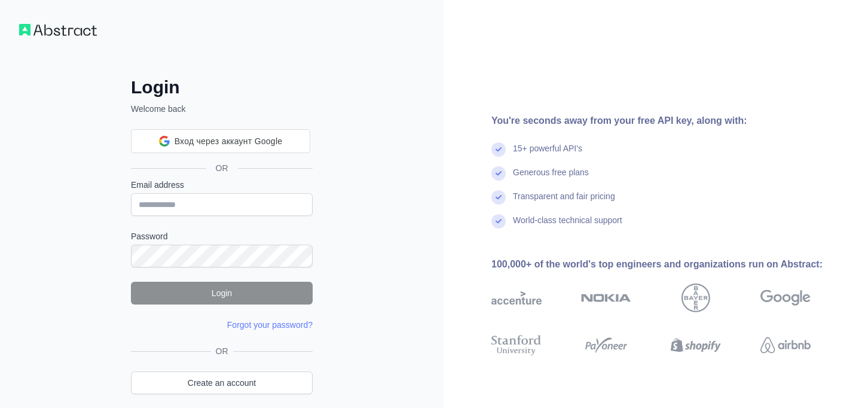 The image size is (868, 408). Describe the element at coordinates (229, 141) in the screenshot. I see `span: Вход через аккаунт Google` at that location.